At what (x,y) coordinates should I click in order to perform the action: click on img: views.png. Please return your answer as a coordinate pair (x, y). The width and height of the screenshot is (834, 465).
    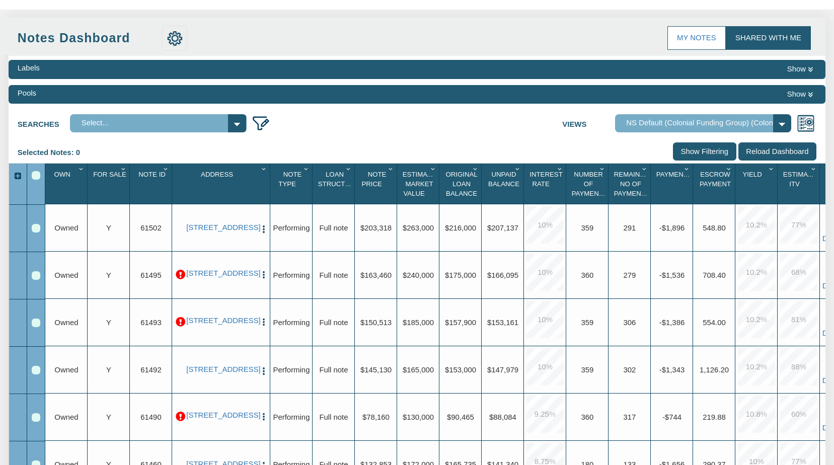
    Looking at the image, I should click on (806, 123).